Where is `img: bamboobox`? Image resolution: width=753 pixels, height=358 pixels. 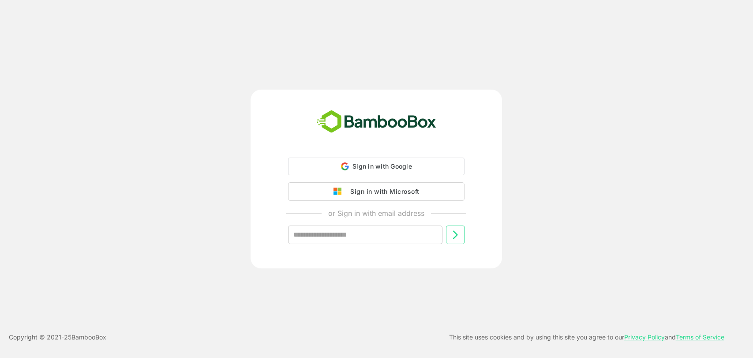
img: bamboobox is located at coordinates (376, 122).